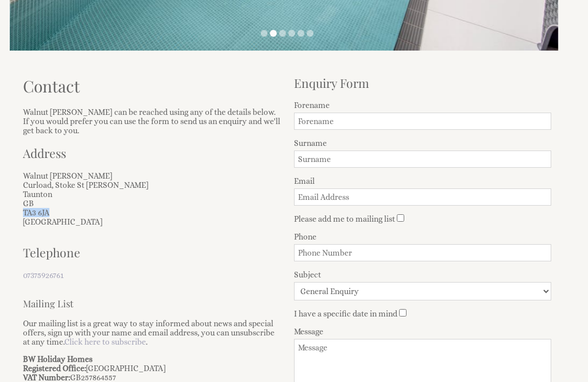 The width and height of the screenshot is (588, 382). Describe the element at coordinates (54, 368) in the screenshot. I see `strong: Registered Office:` at that location.